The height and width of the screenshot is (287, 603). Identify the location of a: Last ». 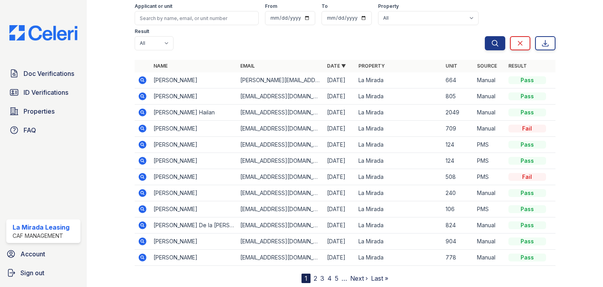
(380, 278).